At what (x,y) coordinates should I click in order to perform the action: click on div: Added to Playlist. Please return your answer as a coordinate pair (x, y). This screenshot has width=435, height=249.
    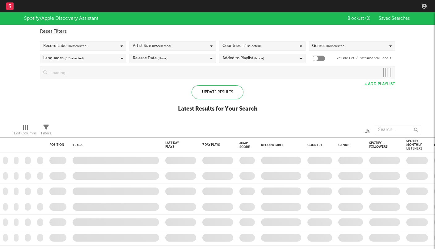
    Looking at the image, I should click on (243, 58).